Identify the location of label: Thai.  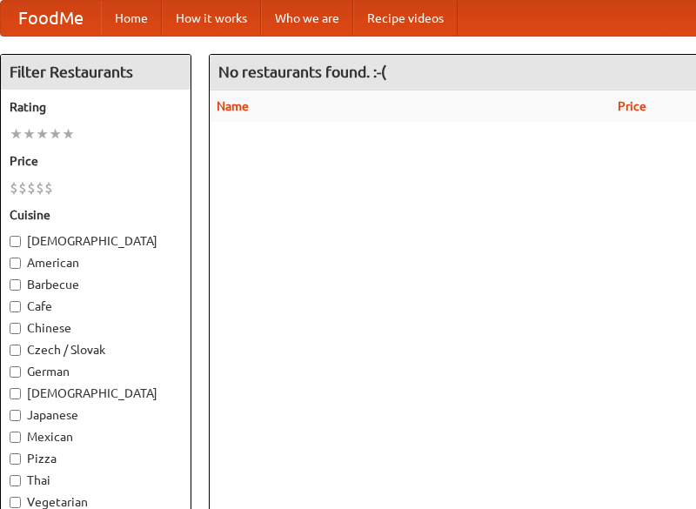
(96, 480).